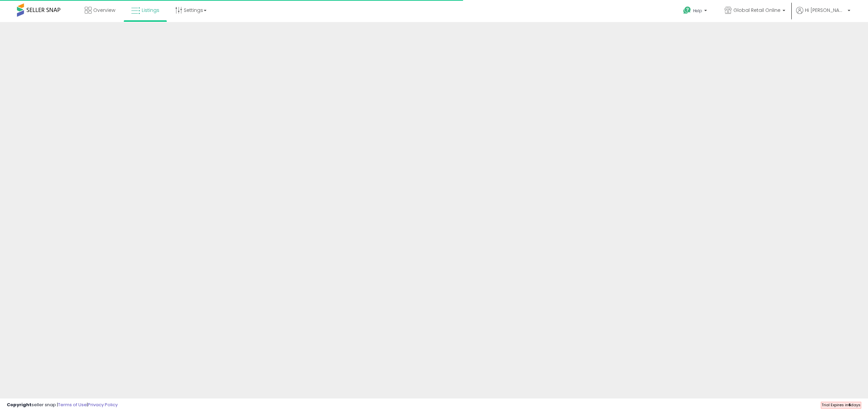 The image size is (868, 412). Describe the element at coordinates (687, 10) in the screenshot. I see `i: Get Help` at that location.